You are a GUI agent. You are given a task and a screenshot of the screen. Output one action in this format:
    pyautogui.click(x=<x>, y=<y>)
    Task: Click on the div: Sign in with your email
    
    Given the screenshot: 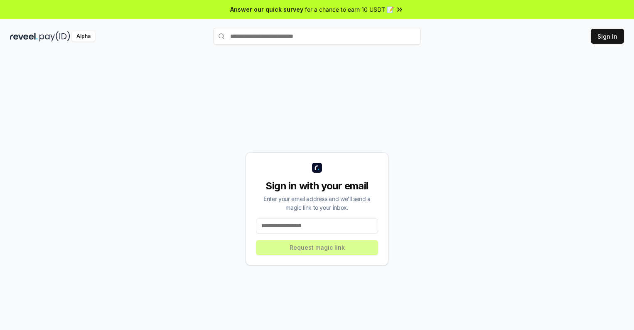 What is the action you would take?
    pyautogui.click(x=317, y=186)
    